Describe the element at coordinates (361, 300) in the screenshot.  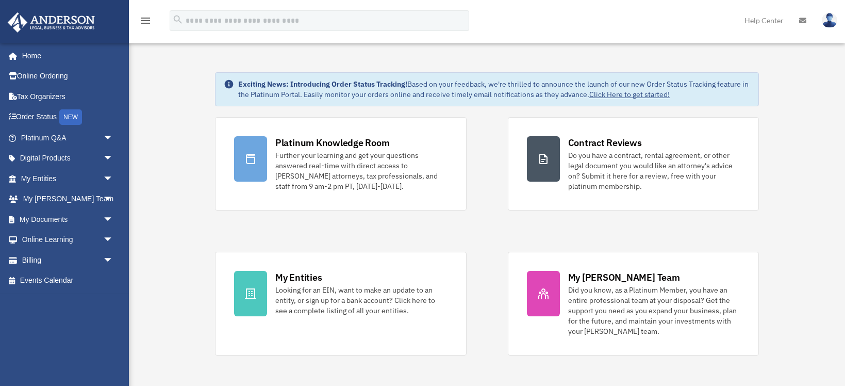
I see `div: Looking for an EIN, want to make an update to an entity, or sign up for a bank account? Click her...` at that location.